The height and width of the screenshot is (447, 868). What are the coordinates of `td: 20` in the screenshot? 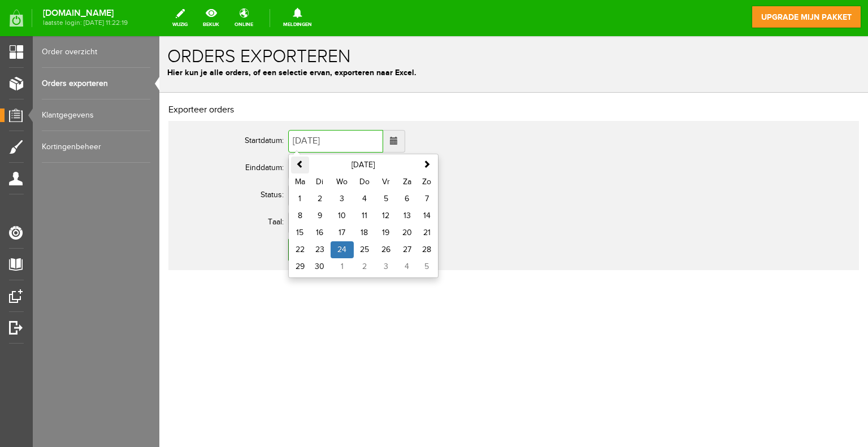 It's located at (248, 197).